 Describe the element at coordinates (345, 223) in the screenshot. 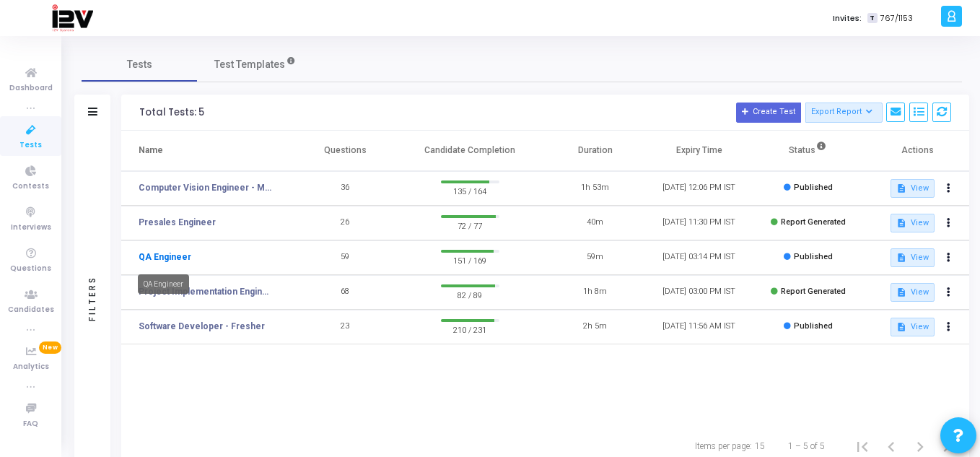

I see `td: 26` at that location.